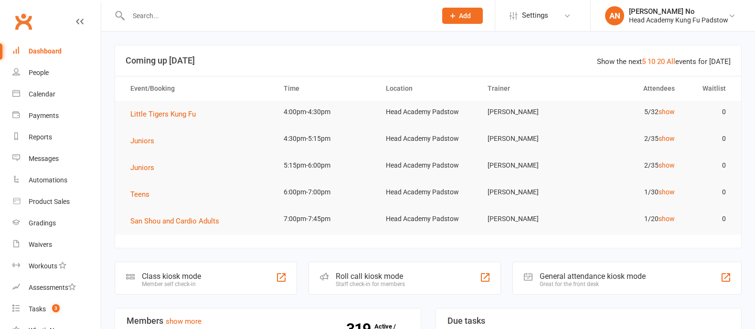  What do you see at coordinates (589, 321) in the screenshot?
I see `h3: Due tasks` at bounding box center [589, 321].